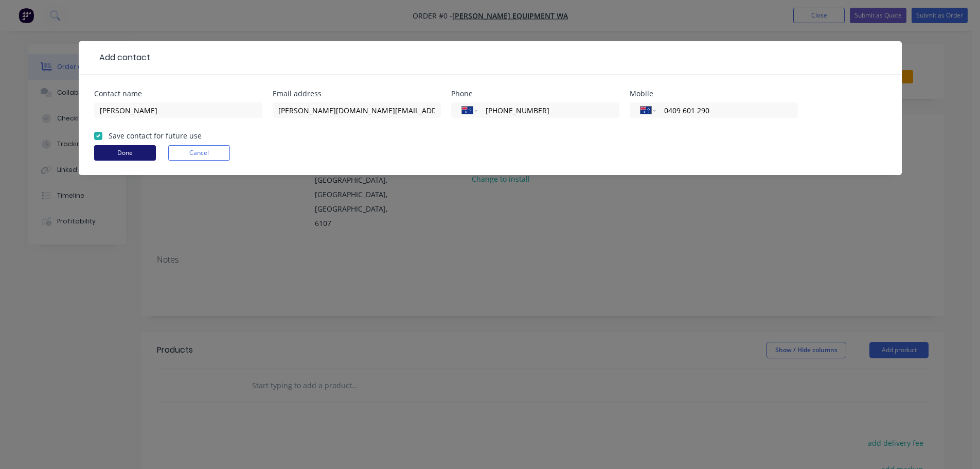  What do you see at coordinates (122, 58) in the screenshot?
I see `div: Add contact` at bounding box center [122, 58].